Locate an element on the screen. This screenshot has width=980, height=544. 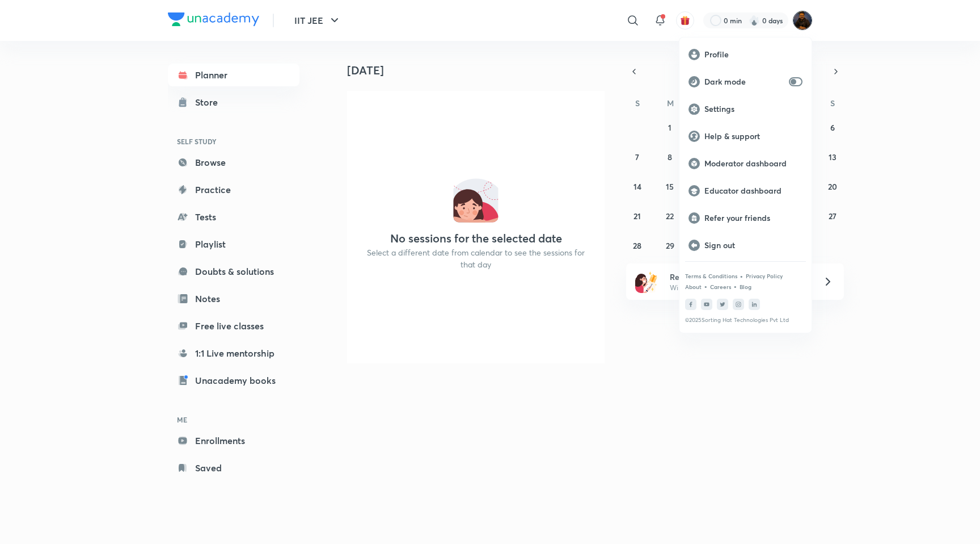
p: About is located at coordinates (693, 287).